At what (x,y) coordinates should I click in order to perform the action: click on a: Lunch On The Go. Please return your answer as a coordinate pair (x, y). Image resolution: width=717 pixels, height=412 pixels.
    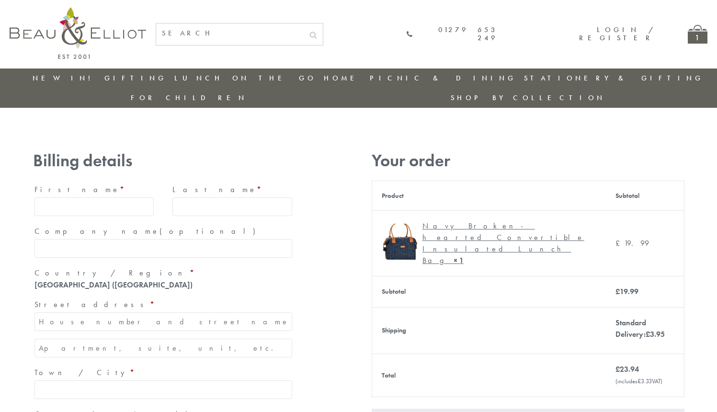
    Looking at the image, I should click on (245, 78).